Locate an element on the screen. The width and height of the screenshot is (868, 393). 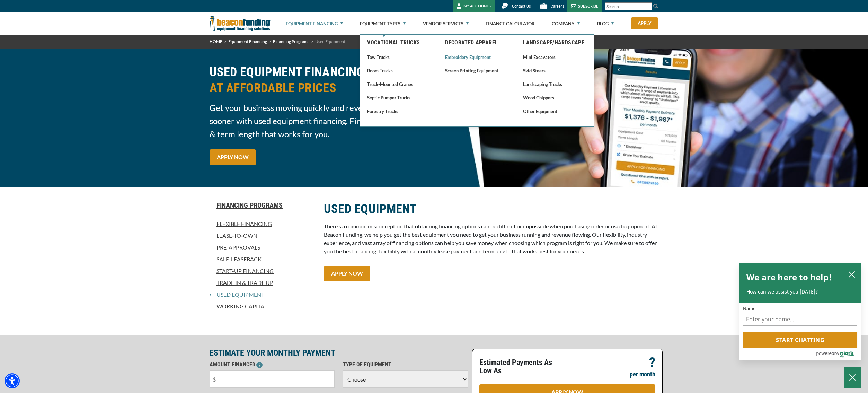
a: Apply is located at coordinates (645, 23).